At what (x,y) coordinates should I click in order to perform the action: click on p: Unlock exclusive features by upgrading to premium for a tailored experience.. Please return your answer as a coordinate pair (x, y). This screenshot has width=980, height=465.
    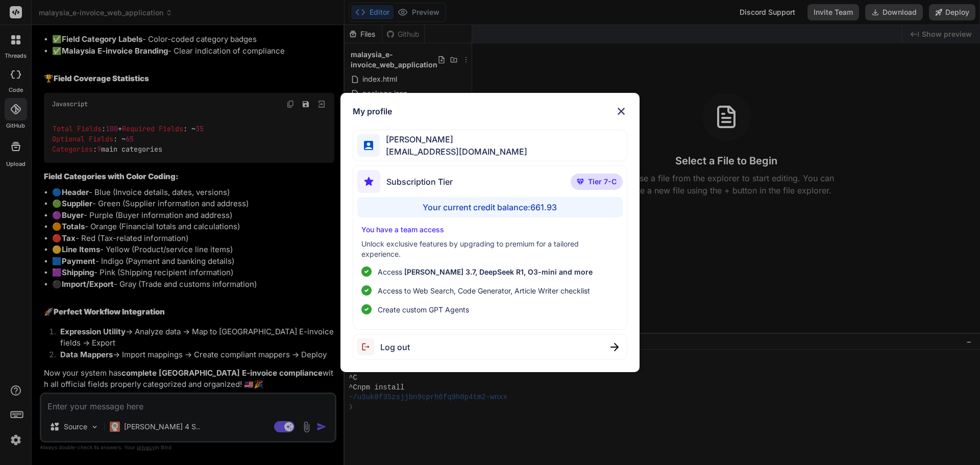
    Looking at the image, I should click on (490, 249).